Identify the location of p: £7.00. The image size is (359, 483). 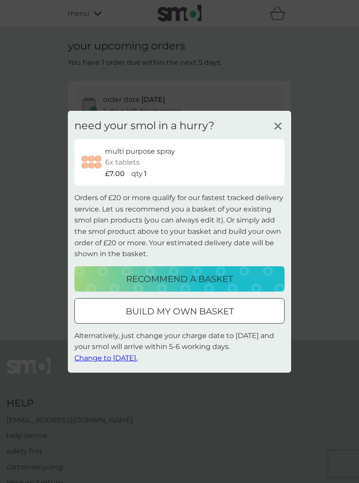
(115, 174).